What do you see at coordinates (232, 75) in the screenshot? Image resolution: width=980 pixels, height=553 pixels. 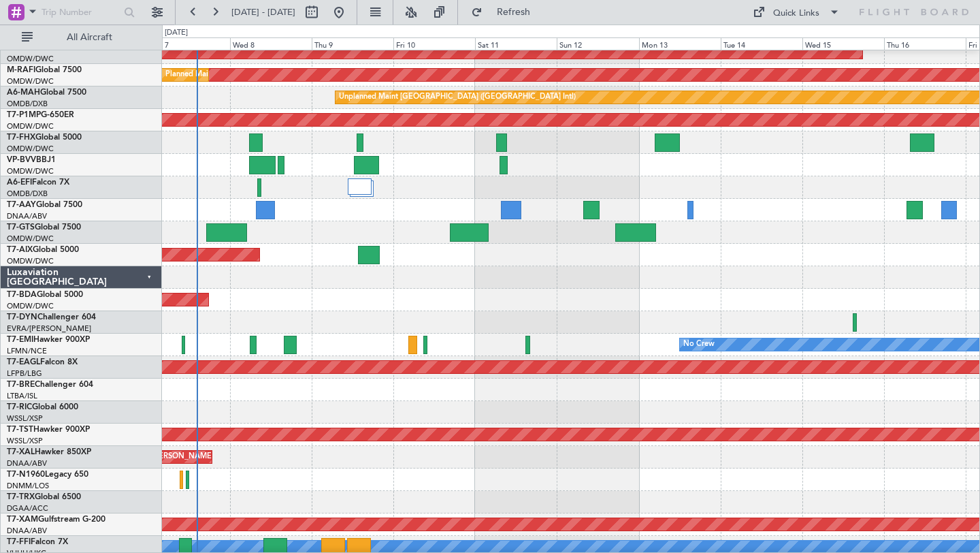 I see `div: Planned Maint Dubai (Al Maktoum Intl)` at bounding box center [232, 75].